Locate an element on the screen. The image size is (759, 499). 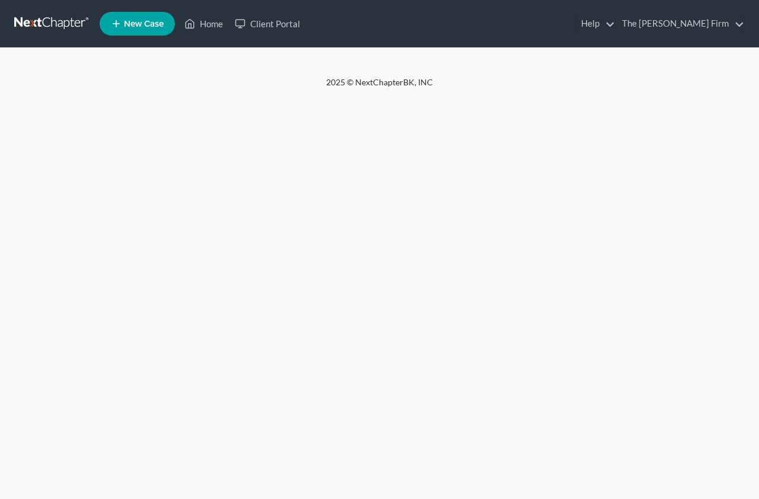
div: 2025 © NextChapterBK, INC is located at coordinates (379, 87).